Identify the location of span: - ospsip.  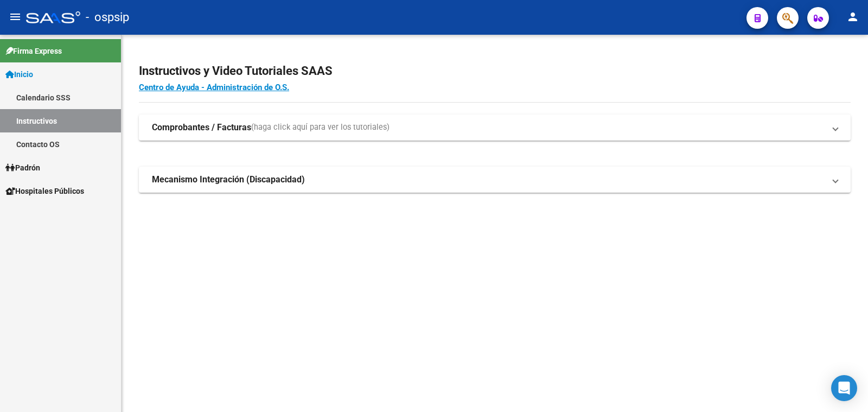
(107, 18).